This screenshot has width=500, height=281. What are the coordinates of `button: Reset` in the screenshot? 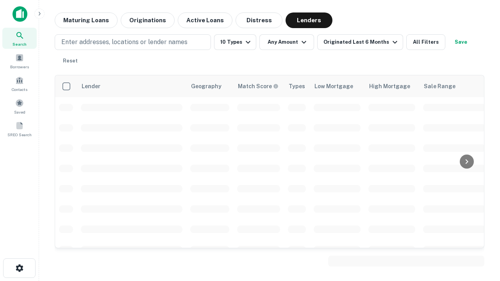 It's located at (70, 61).